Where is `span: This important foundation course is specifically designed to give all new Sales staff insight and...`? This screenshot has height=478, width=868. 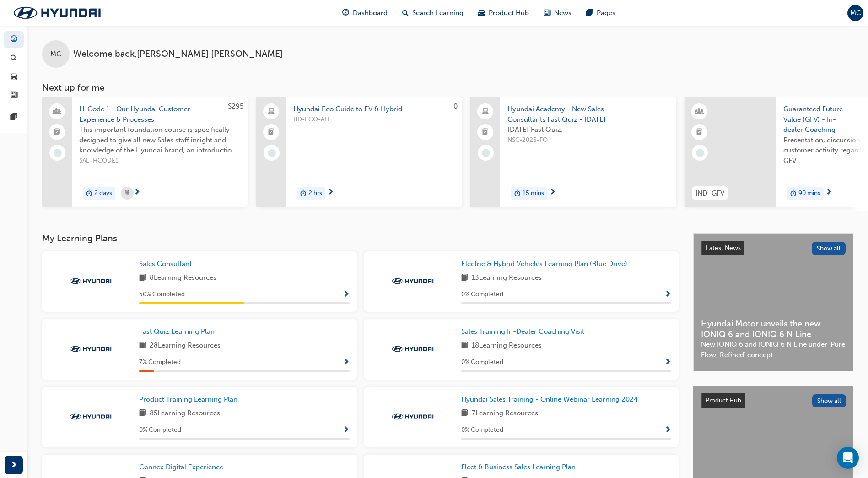 span: This important foundation course is specifically designed to give all new Sales staff insight and... is located at coordinates (160, 140).